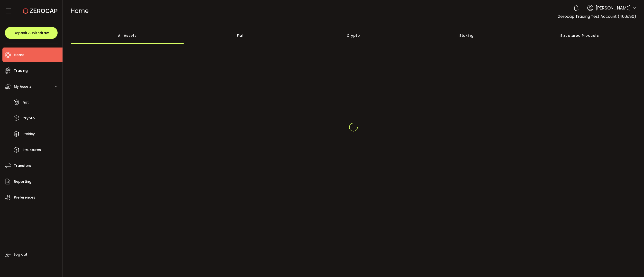 Image resolution: width=644 pixels, height=277 pixels. Describe the element at coordinates (597, 16) in the screenshot. I see `span: Zerocap Trading Test Account (406a80)` at that location.